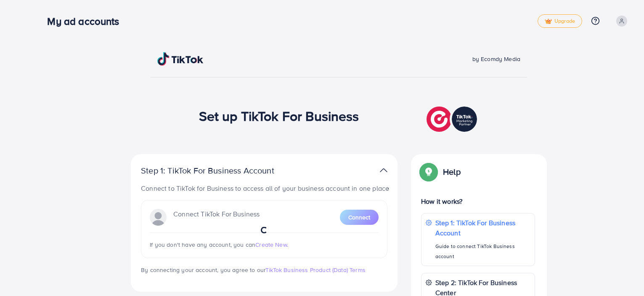 The width and height of the screenshot is (644, 296). Describe the element at coordinates (483, 251) in the screenshot. I see `p: Guide to connect TikTok Business account` at that location.